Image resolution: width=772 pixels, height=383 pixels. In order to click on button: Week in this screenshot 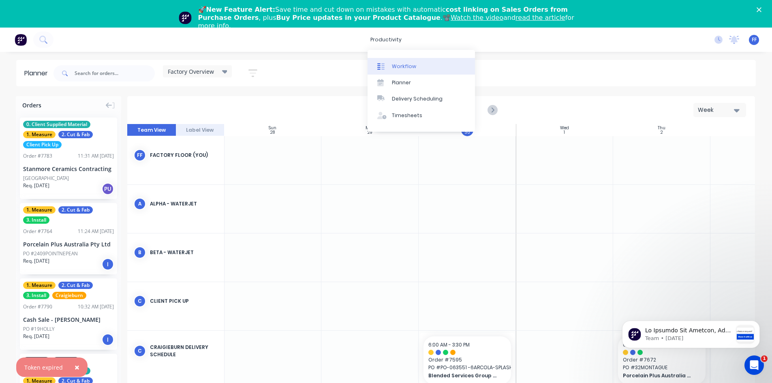, I will do `click(719, 110)`.